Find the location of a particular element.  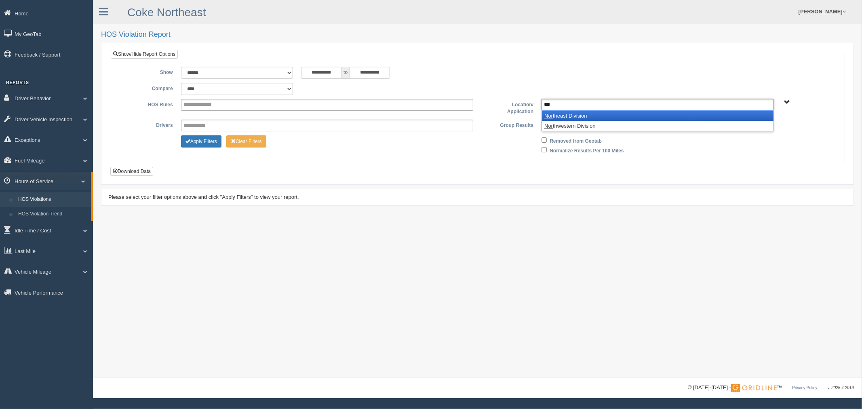

a: HOS Violation Trend is located at coordinates (53, 214).